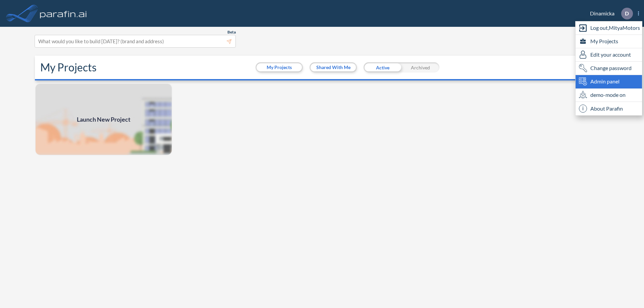 The width and height of the screenshot is (644, 308). I want to click on span: My Projects, so click(604, 41).